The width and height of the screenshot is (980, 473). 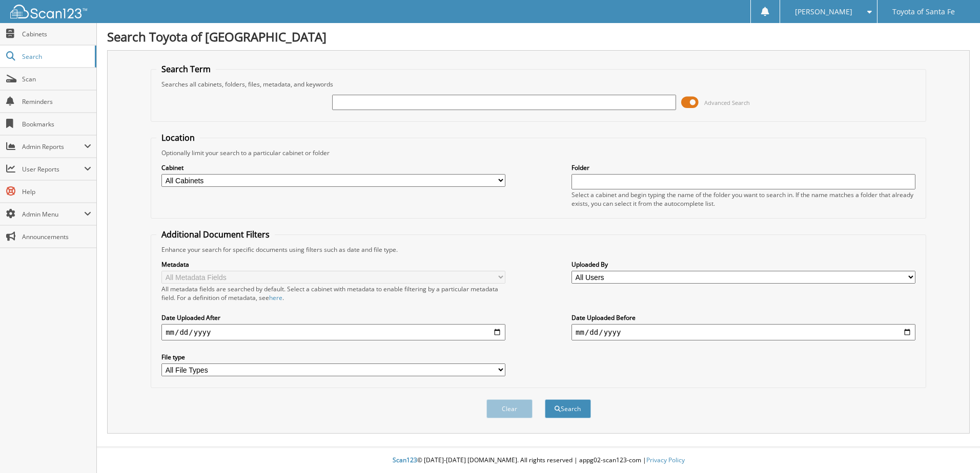 I want to click on div: All metadata fields are searched by default. Select a cabinet with metadata to enable filtering b..., so click(x=333, y=293).